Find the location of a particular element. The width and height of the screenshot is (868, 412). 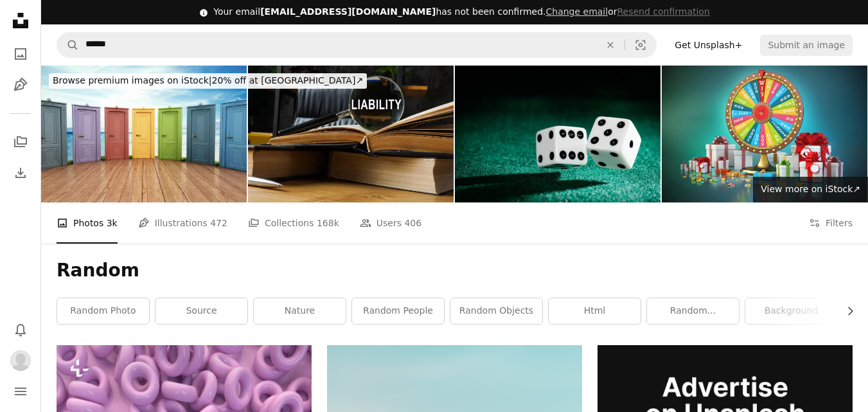

form: Find visuals sitewide is located at coordinates (357, 45).